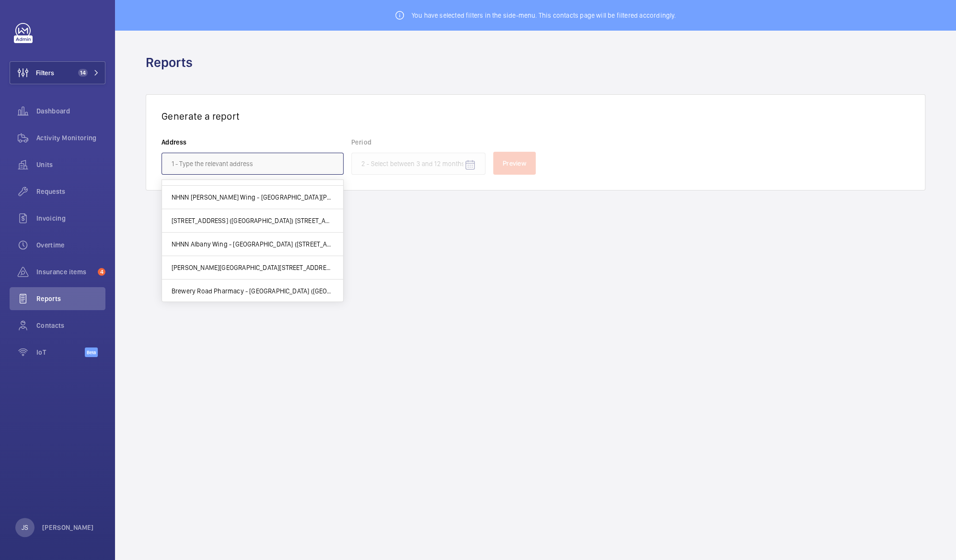 This screenshot has width=956, height=560. I want to click on label: Period, so click(418, 142).